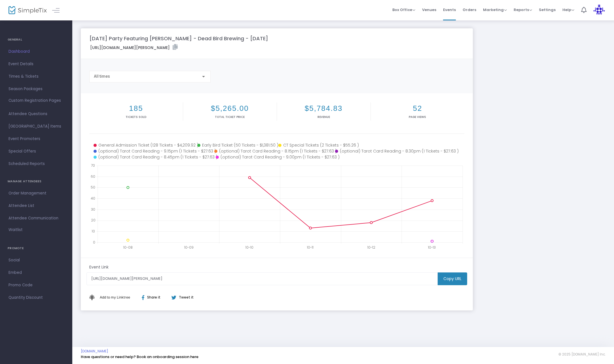  What do you see at coordinates (93, 231) in the screenshot?
I see `text: 10` at bounding box center [93, 231].